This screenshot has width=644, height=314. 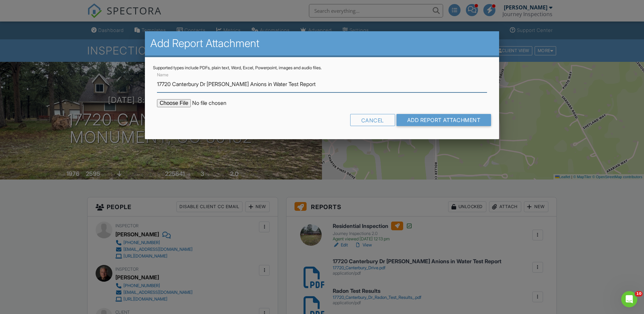 I want to click on span: 10, so click(x=639, y=294).